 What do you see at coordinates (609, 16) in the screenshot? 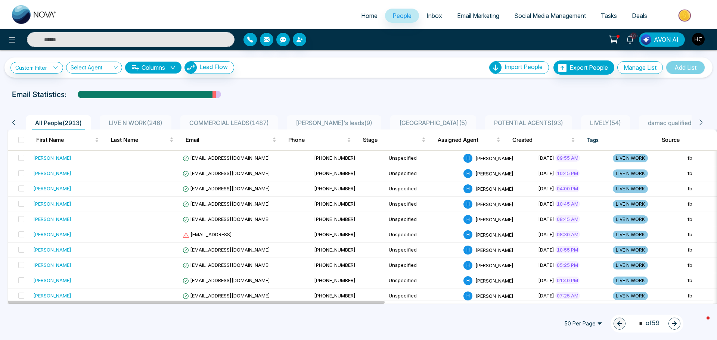
I see `a: Tasks` at bounding box center [609, 16].